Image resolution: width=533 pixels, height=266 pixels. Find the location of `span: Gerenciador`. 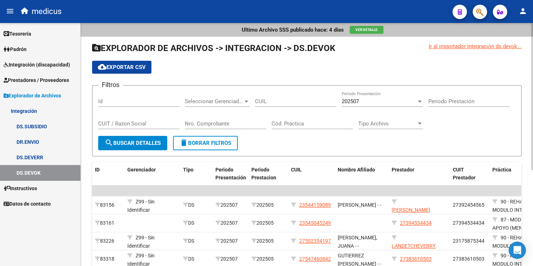

span: Gerenciador is located at coordinates (141, 170).